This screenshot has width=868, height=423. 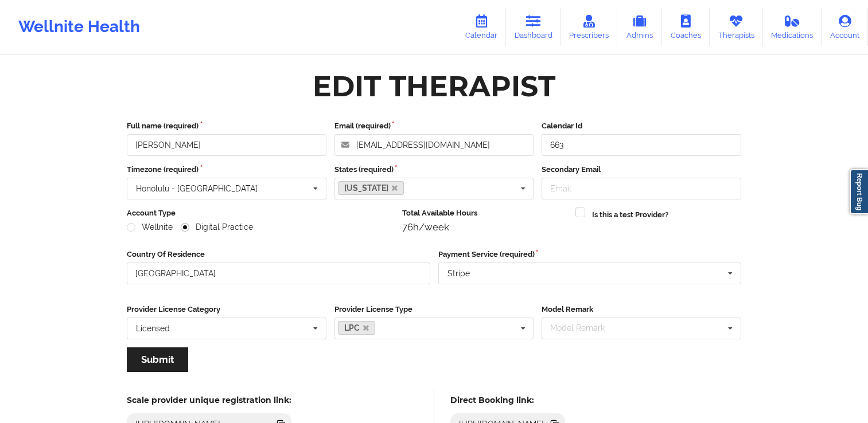 I want to click on label: States (required), so click(x=434, y=169).